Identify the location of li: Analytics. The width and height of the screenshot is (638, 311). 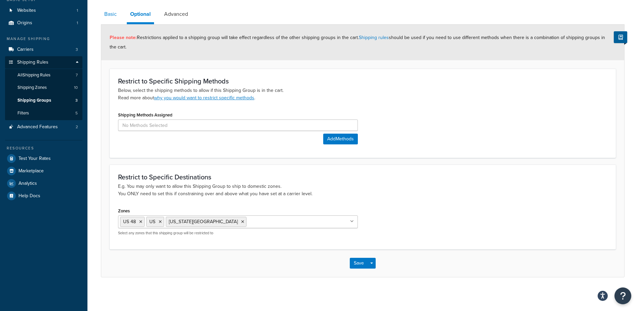
(44, 183).